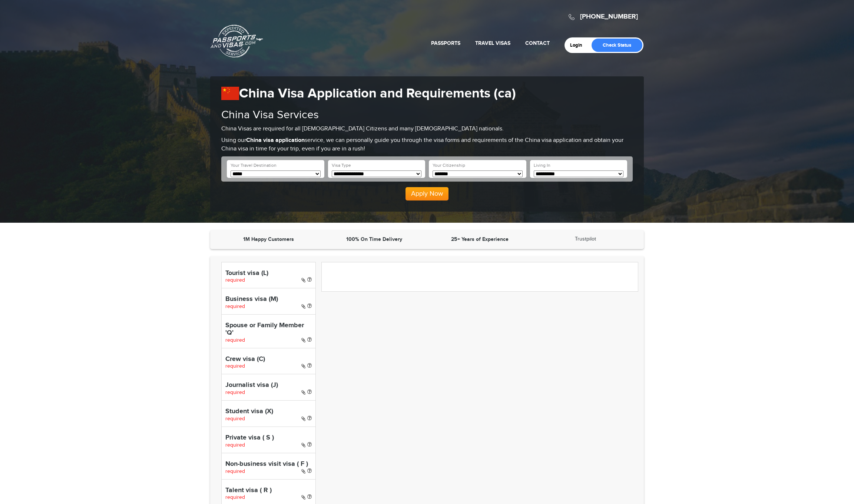  Describe the element at coordinates (492, 43) in the screenshot. I see `a: Travel Visas` at that location.